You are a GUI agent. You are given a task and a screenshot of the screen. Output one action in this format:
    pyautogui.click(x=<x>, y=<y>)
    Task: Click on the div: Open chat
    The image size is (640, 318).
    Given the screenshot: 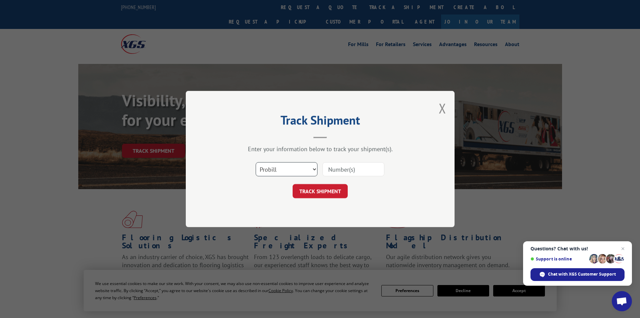 What is the action you would take?
    pyautogui.click(x=622, y=301)
    